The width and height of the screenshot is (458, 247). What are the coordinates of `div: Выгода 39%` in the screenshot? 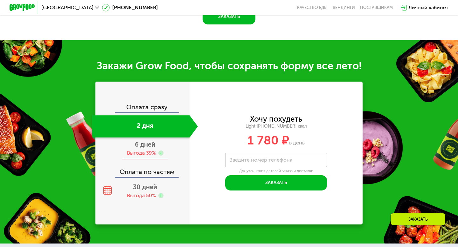 It's located at (141, 153).